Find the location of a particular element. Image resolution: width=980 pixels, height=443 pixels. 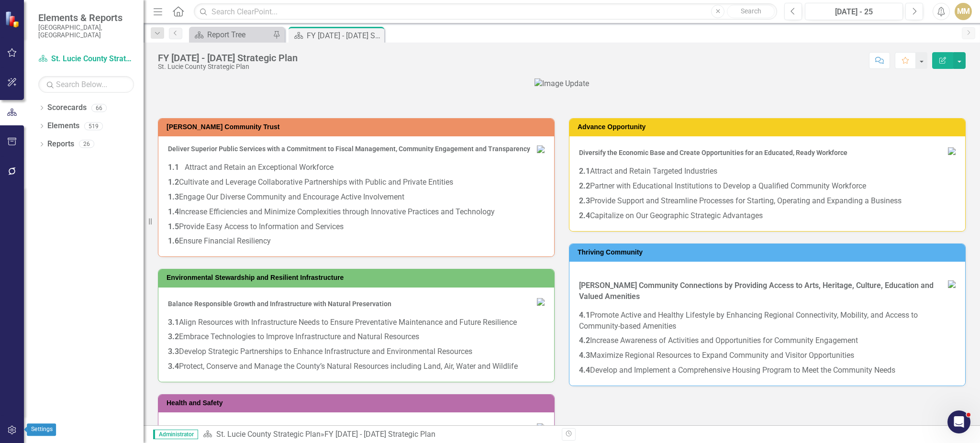

p: Align Resources with Infrastructure Needs to Ensure Preventative Maintenance and Future Resilience is located at coordinates (356, 323).